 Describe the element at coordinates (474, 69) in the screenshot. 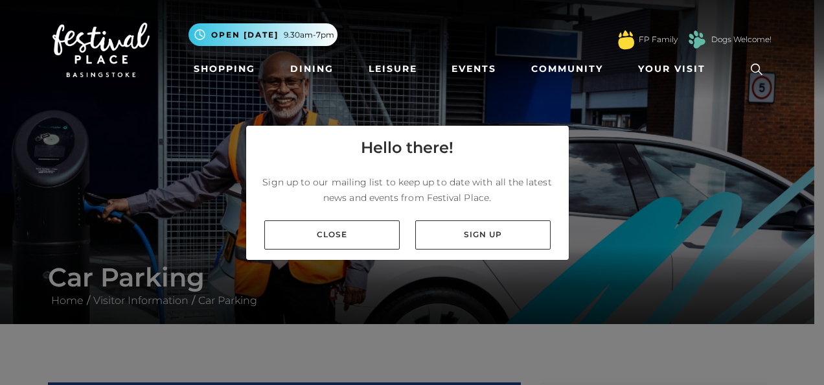

I see `a: Events` at that location.